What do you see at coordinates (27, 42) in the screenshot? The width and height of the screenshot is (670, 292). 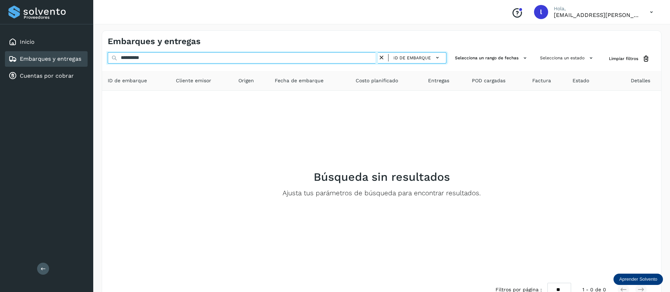 I see `a: Inicio` at bounding box center [27, 42].